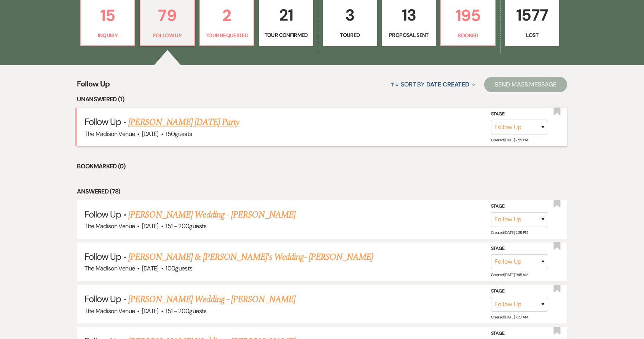 This screenshot has width=644, height=339. Describe the element at coordinates (167, 15) in the screenshot. I see `p: 79` at that location.